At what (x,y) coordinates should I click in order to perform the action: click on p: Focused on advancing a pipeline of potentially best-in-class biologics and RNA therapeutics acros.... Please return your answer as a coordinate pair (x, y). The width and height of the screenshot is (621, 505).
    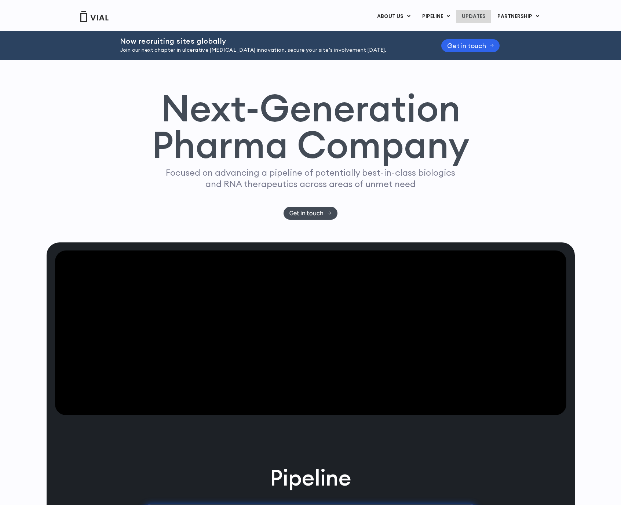
    Looking at the image, I should click on (311, 178).